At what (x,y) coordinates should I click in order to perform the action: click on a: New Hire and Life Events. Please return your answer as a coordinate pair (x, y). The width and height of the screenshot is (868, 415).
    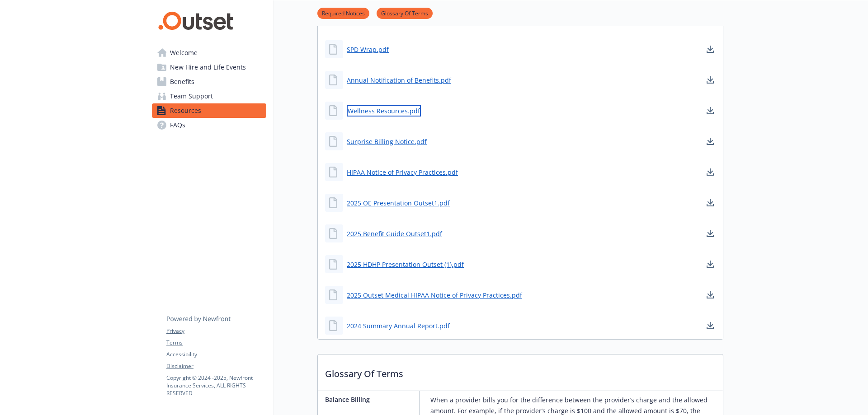
    Looking at the image, I should click on (209, 67).